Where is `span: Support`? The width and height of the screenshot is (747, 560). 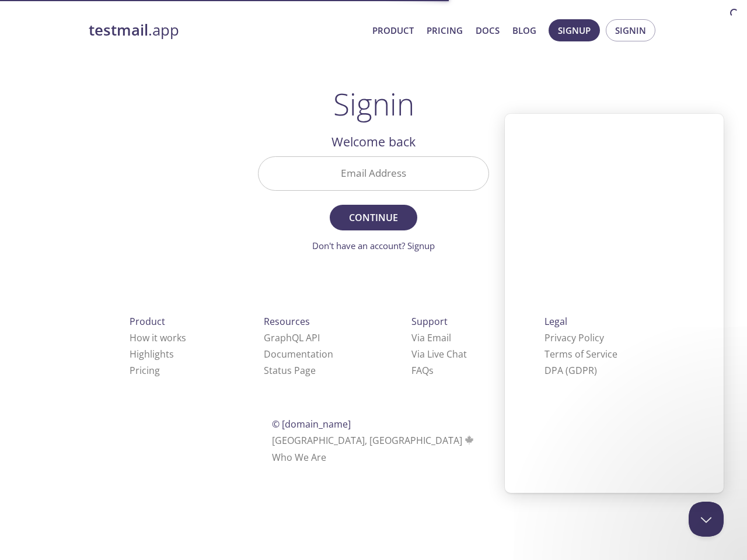 span: Support is located at coordinates (430, 322).